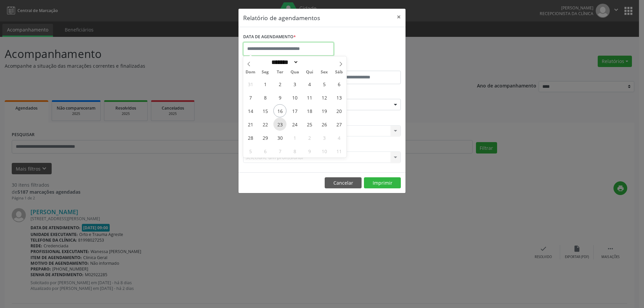 The image size is (644, 308). Describe the element at coordinates (324, 124) in the screenshot. I see `span: Setembro 26, 2025` at that location.